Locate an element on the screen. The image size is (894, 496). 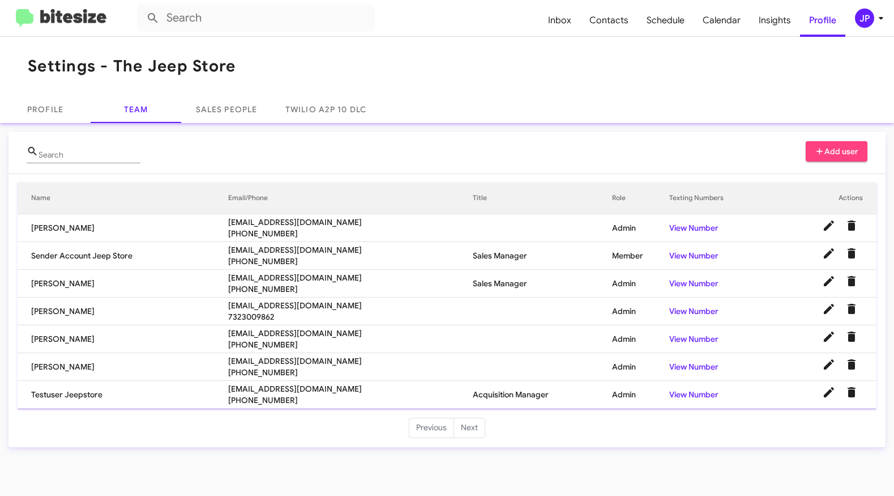
a: Contacts is located at coordinates (609, 20).